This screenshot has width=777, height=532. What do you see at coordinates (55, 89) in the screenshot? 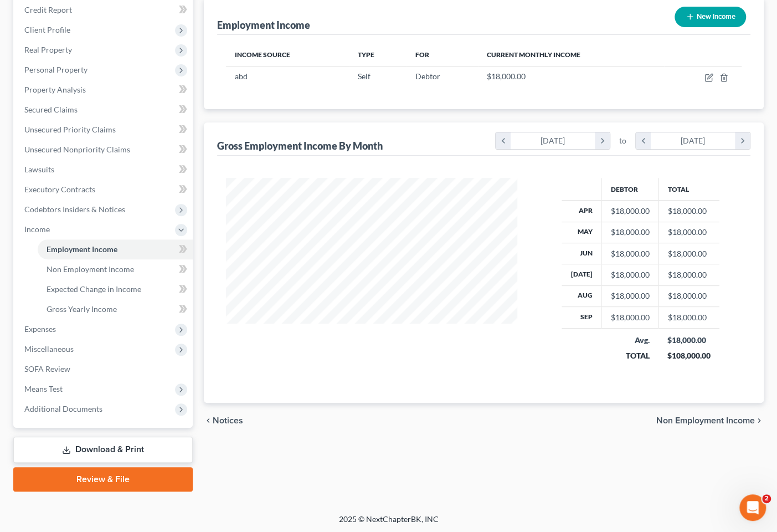
I see `span: Property Analysis` at bounding box center [55, 89].